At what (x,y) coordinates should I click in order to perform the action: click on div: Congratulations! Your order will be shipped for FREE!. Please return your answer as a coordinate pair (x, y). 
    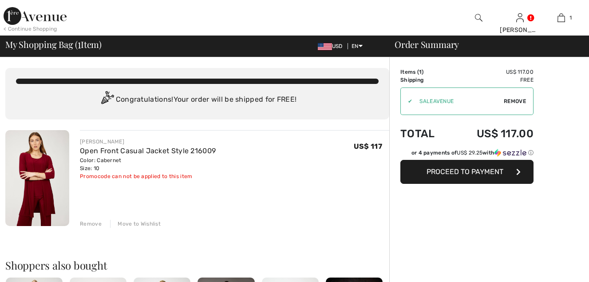
    Looking at the image, I should click on (197, 100).